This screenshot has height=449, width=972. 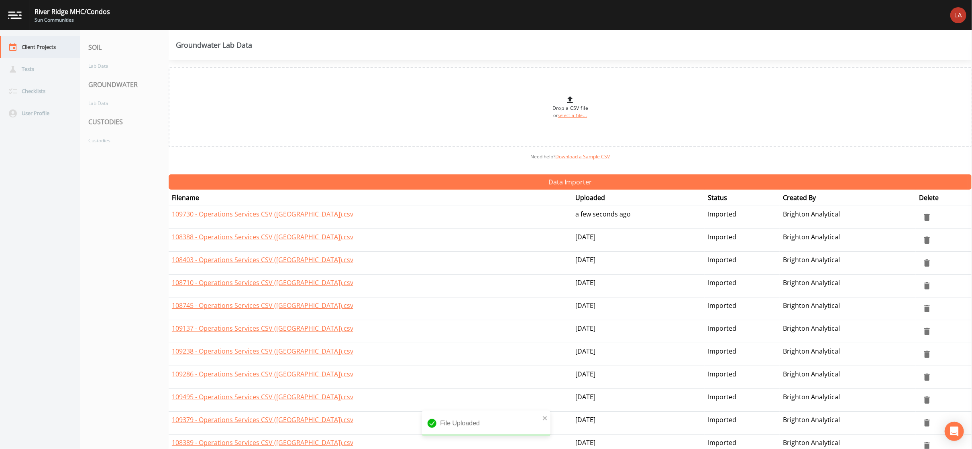 I want to click on a: Custodies, so click(x=120, y=140).